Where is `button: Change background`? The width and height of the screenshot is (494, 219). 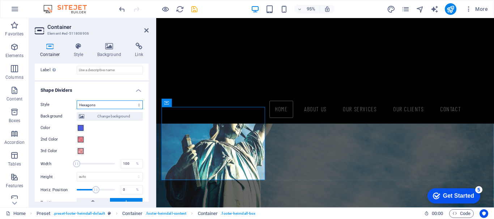 button: Change background is located at coordinates (110, 116).